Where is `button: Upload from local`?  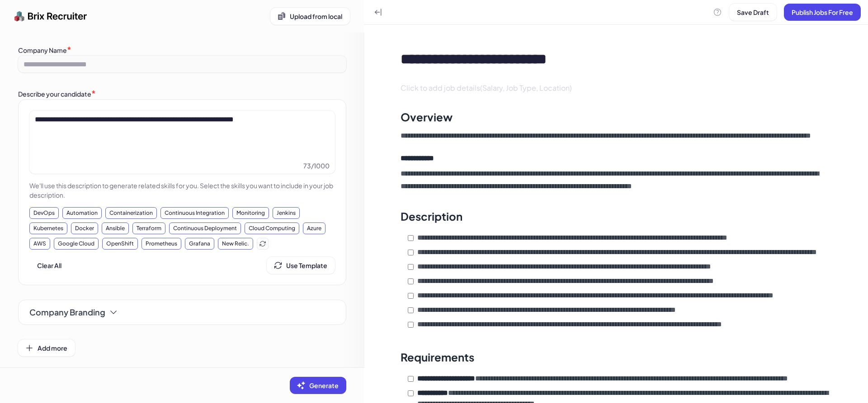 button: Upload from local is located at coordinates (310, 17).